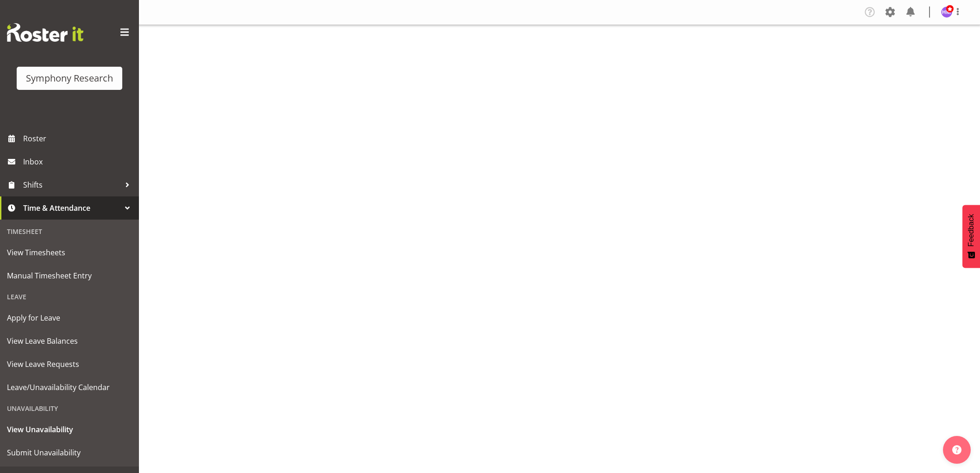 The width and height of the screenshot is (980, 473). I want to click on span: Inbox, so click(79, 162).